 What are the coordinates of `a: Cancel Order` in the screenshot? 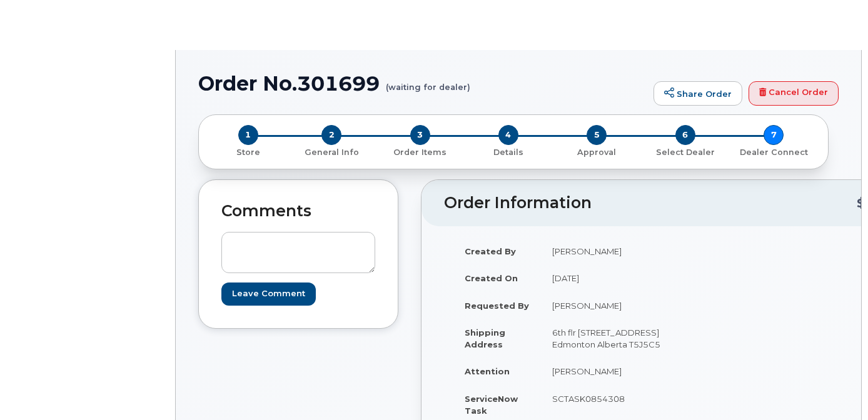 It's located at (794, 94).